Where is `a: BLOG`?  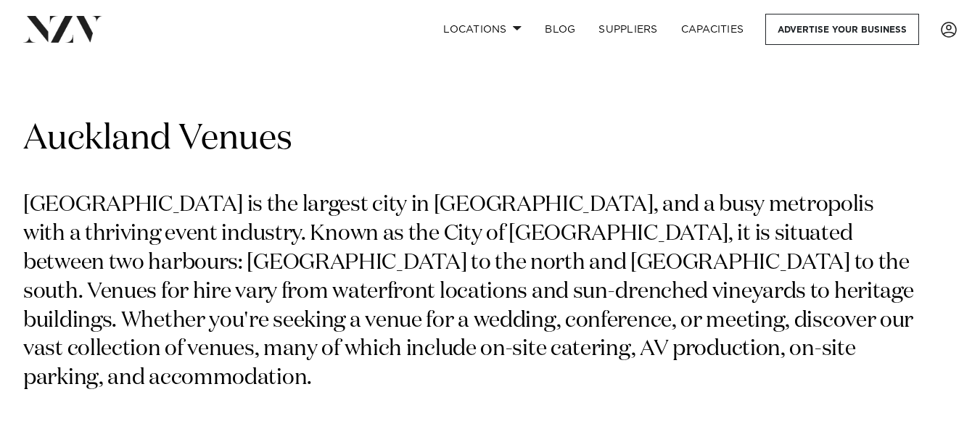 a: BLOG is located at coordinates (560, 29).